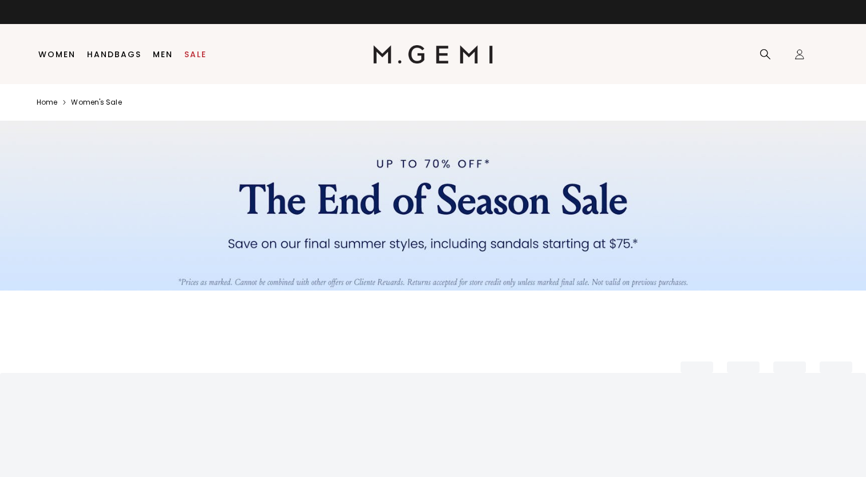  Describe the element at coordinates (195, 54) in the screenshot. I see `a: Sale` at that location.